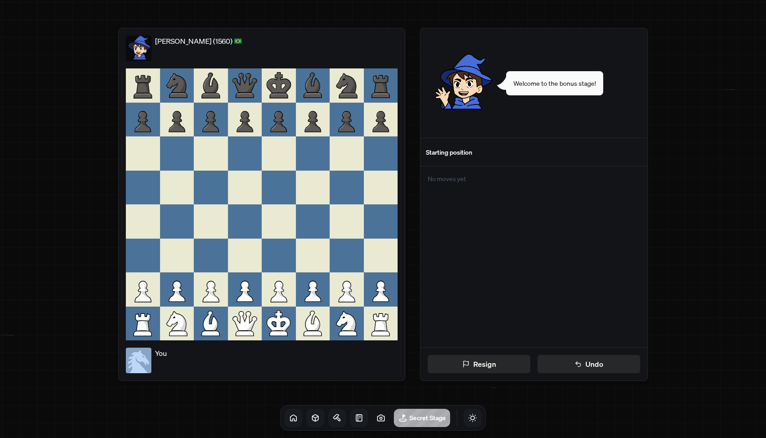  Describe the element at coordinates (534, 152) in the screenshot. I see `div: Starting position` at that location.